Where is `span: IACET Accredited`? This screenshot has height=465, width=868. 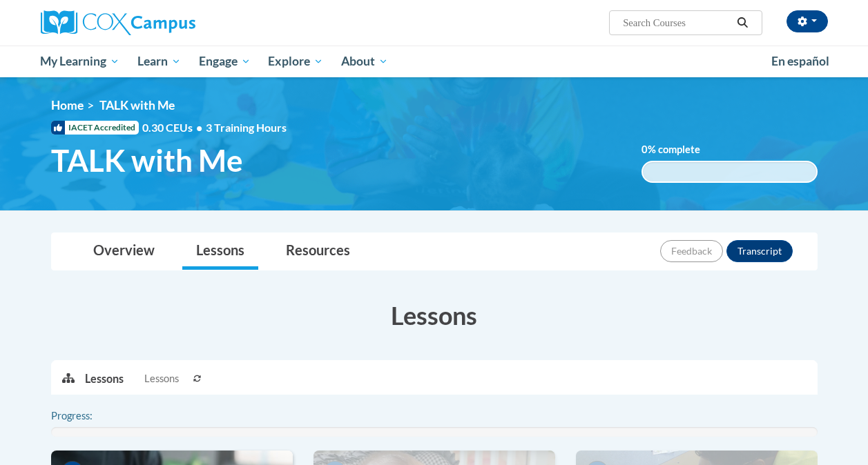
span: IACET Accredited is located at coordinates (94, 128).